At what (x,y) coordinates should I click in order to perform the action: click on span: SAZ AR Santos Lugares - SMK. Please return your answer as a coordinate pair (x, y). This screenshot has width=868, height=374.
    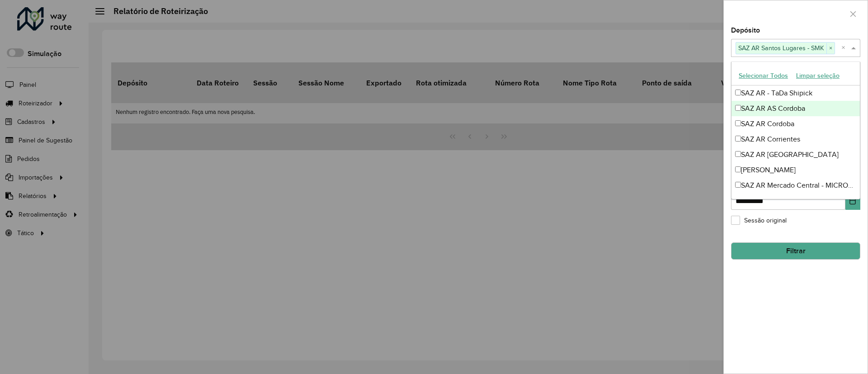
    Looking at the image, I should click on (781, 48).